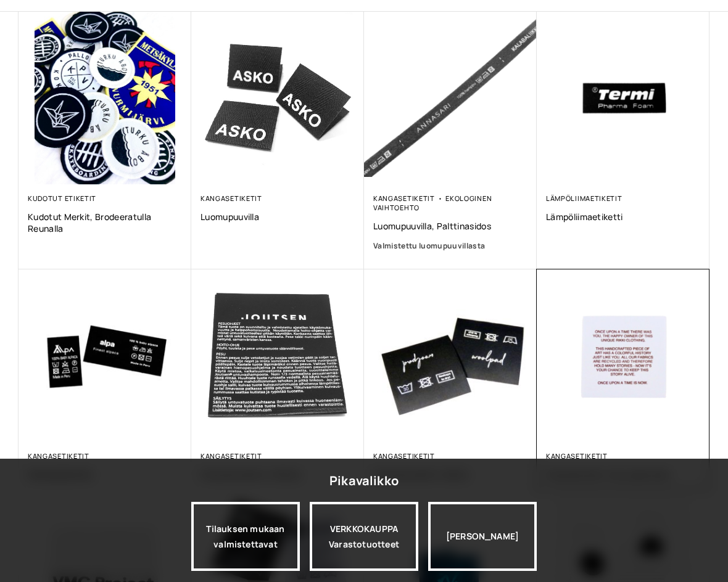  I want to click on a: Valmistettu luomupuuvillasta, so click(451, 246).